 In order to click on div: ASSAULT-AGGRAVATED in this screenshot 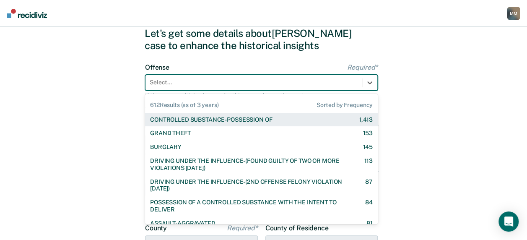, I will do `click(182, 223)`.